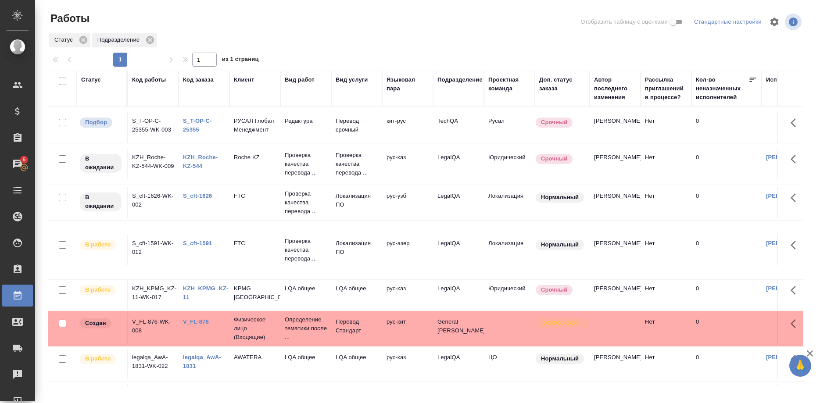 Image resolution: width=820 pixels, height=403 pixels. What do you see at coordinates (408, 84) in the screenshot?
I see `div: Языковая пара` at bounding box center [408, 84].